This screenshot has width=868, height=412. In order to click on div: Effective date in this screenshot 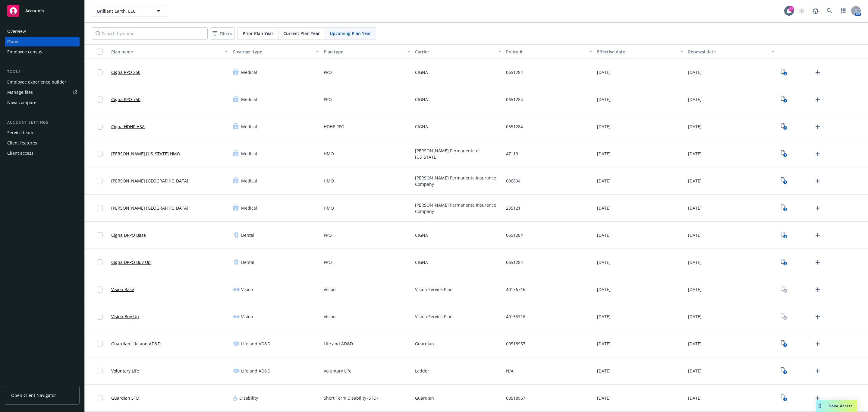, I will do `click(637, 51)`.